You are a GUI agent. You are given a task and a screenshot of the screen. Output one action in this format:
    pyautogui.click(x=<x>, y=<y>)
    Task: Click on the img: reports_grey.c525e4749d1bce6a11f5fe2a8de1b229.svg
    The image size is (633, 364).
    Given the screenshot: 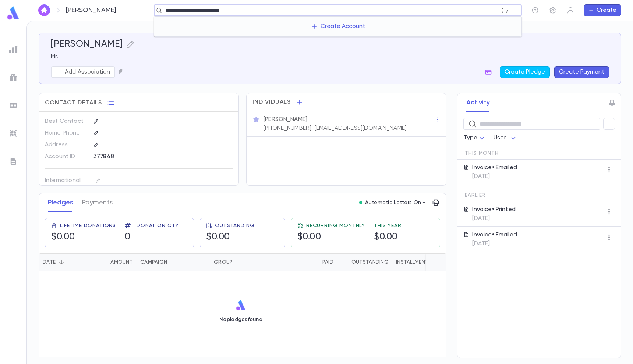 What is the action you would take?
    pyautogui.click(x=14, y=49)
    